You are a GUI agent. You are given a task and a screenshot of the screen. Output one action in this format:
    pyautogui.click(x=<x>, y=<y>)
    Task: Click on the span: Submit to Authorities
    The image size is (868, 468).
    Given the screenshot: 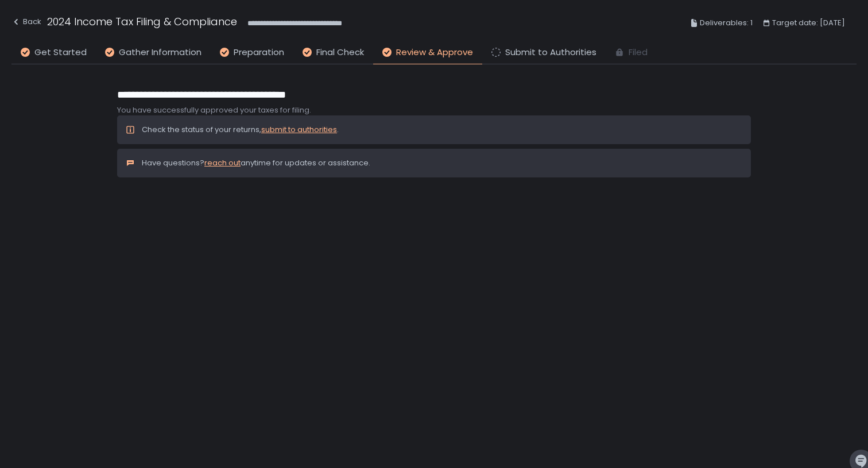 What is the action you would take?
    pyautogui.click(x=551, y=52)
    